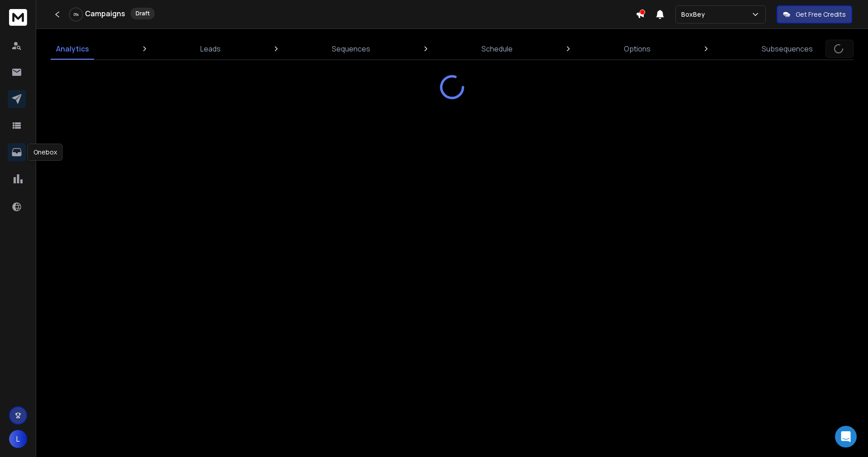  Describe the element at coordinates (72, 49) in the screenshot. I see `p: Analytics` at that location.